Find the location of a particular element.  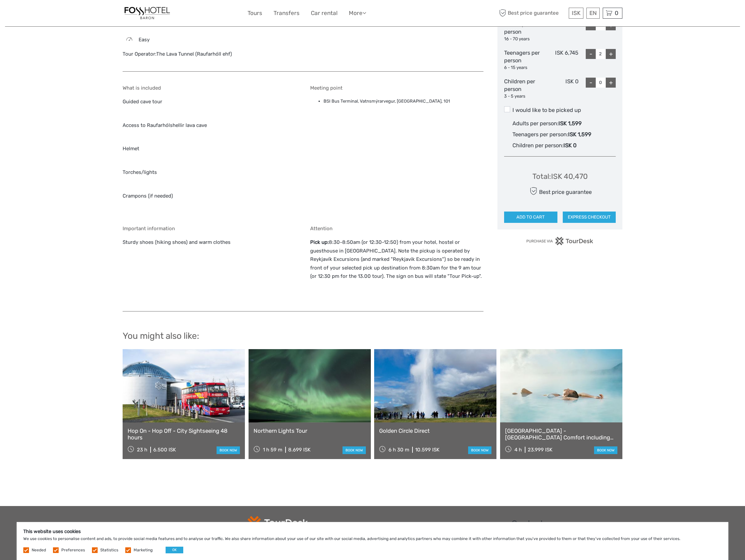

a: Tours is located at coordinates (255, 13).